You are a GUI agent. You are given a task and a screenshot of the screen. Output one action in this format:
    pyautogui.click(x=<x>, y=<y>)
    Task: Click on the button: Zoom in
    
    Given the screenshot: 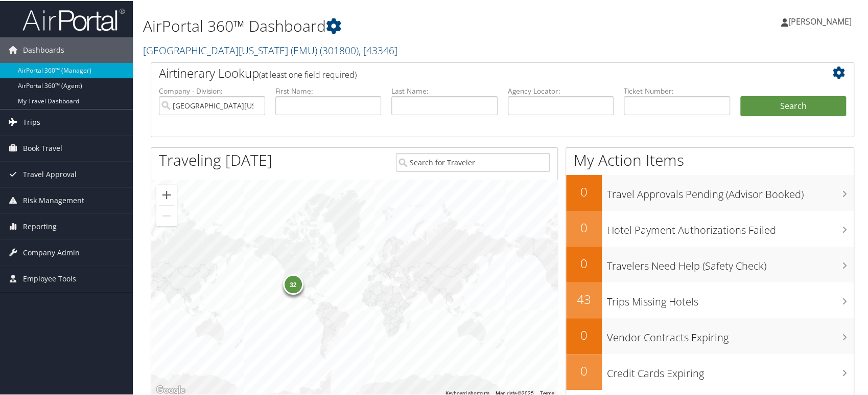 What is the action you would take?
    pyautogui.click(x=166, y=194)
    